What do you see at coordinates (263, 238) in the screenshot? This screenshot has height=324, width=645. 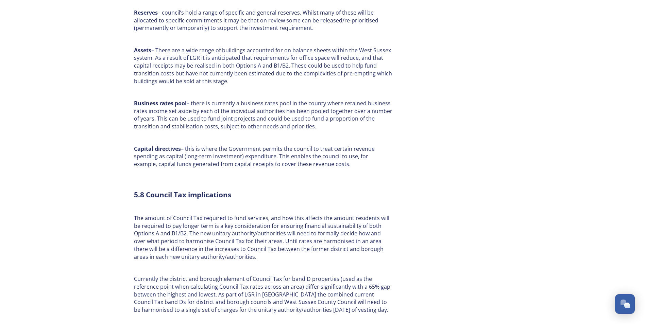 I see `p: The amount of Council Tax required to fund services, and how this affects the amount residents wi...` at bounding box center [263, 238].